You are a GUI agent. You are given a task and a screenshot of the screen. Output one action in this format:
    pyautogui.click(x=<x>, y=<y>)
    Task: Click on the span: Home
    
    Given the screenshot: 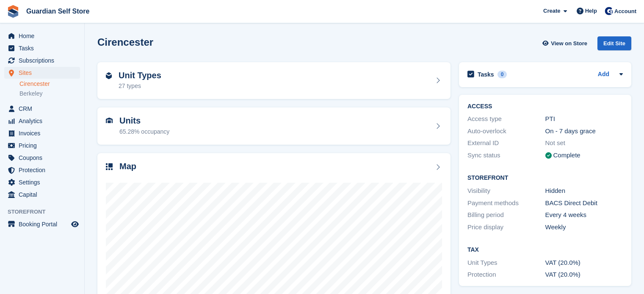 What is the action you would take?
    pyautogui.click(x=44, y=36)
    